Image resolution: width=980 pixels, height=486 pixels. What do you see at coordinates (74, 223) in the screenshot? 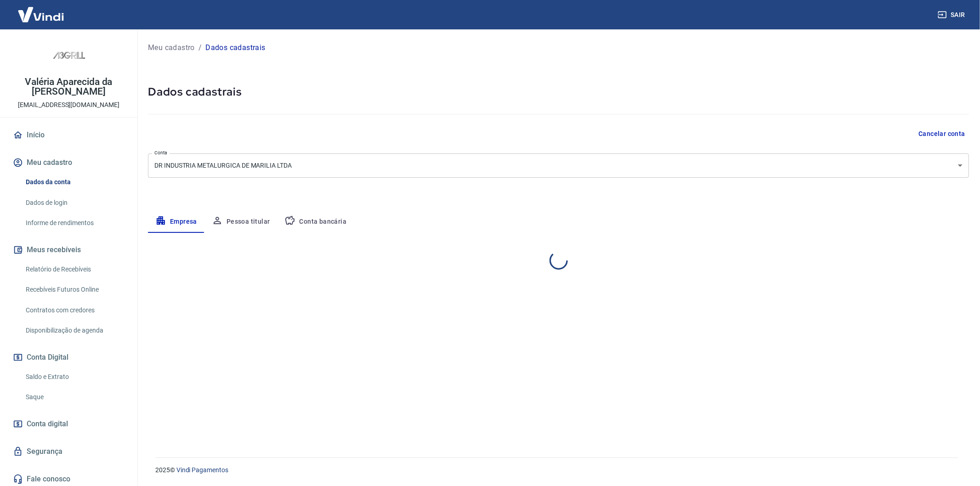
I see `a: Informe de rendimentos` at bounding box center [74, 223].